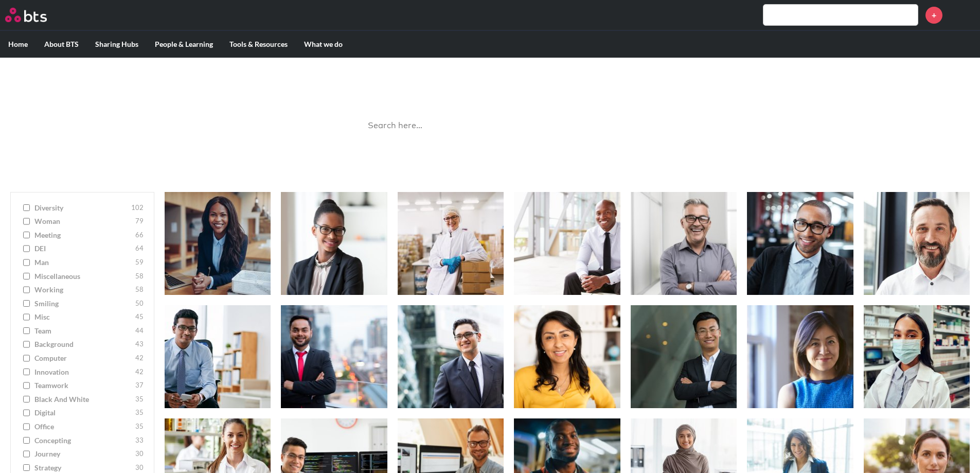  Describe the element at coordinates (26, 263) in the screenshot. I see `input: man 59` at that location.